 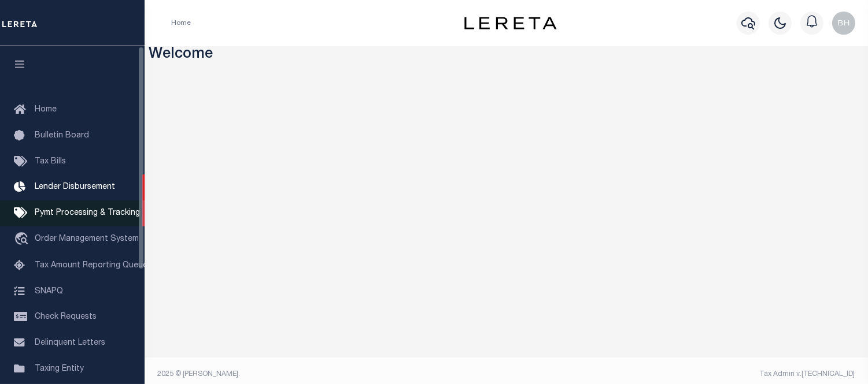 I want to click on span: Taxing Entity, so click(x=59, y=369).